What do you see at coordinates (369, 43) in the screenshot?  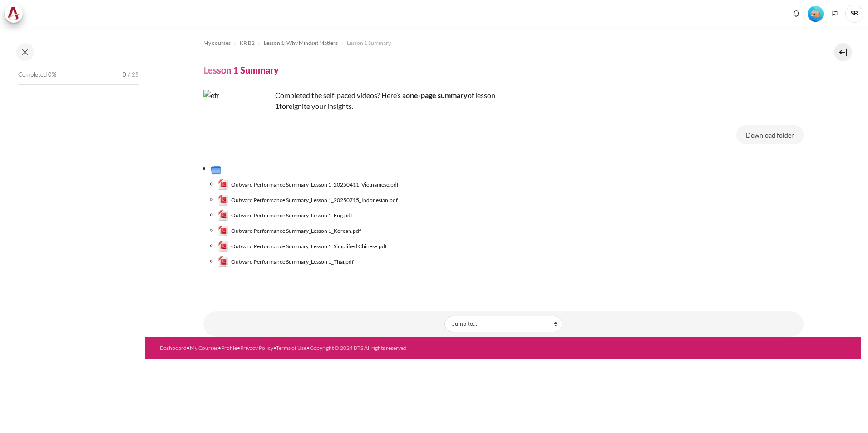 I see `span: Lesson 1 Summary` at bounding box center [369, 43].